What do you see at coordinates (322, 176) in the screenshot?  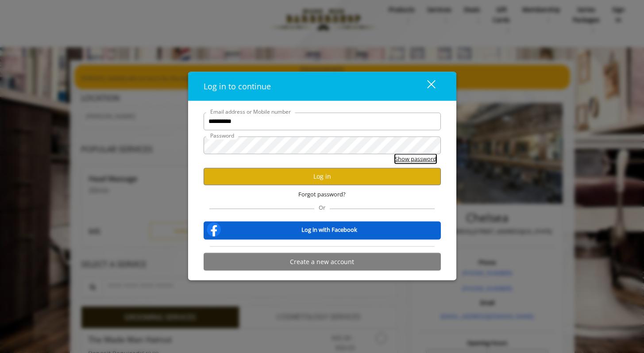 I see `button: Log in` at bounding box center [322, 176].